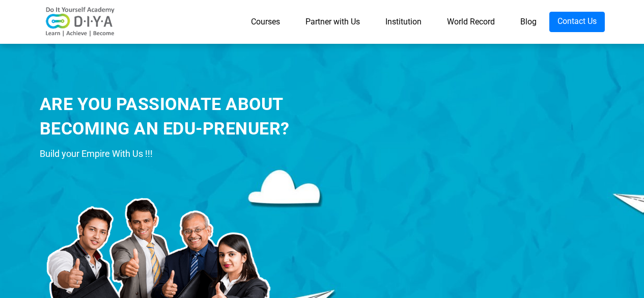 Image resolution: width=644 pixels, height=298 pixels. I want to click on a: World Record, so click(471, 22).